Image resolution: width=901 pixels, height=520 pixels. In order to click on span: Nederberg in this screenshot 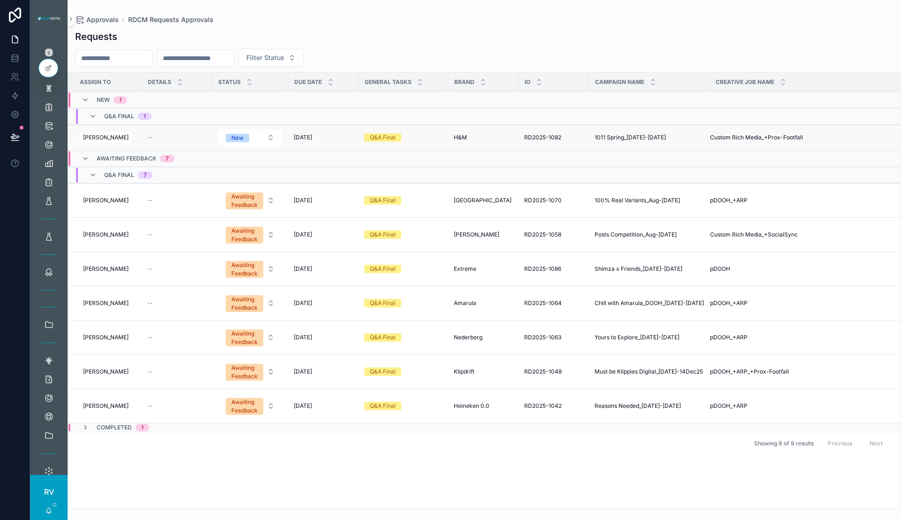, I will do `click(468, 338)`.